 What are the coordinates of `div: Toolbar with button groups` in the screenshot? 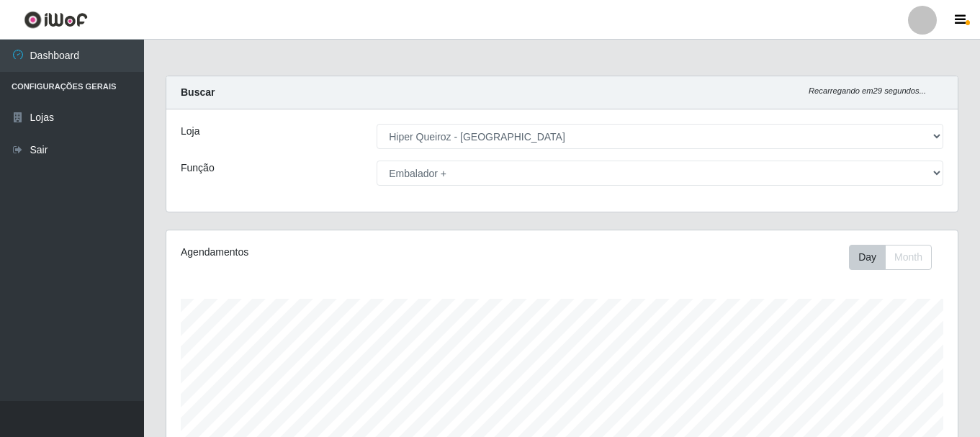 It's located at (896, 257).